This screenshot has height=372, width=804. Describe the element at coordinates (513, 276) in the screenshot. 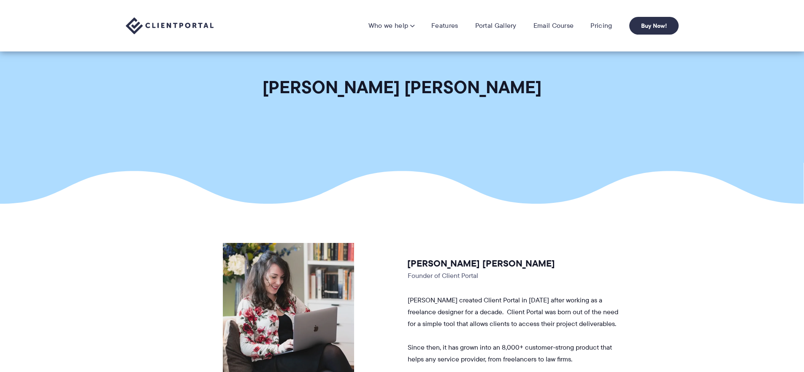

I see `p: Founder of Client Portal` at that location.